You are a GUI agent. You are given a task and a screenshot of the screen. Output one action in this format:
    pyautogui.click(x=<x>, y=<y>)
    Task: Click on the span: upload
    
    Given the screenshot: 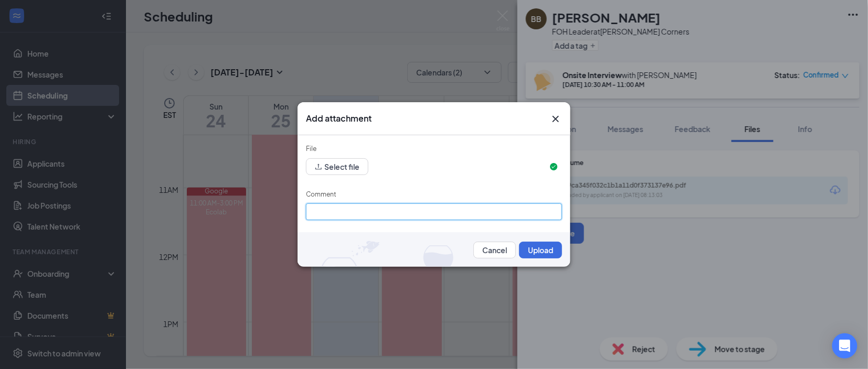 What is the action you would take?
    pyautogui.click(x=319, y=167)
    